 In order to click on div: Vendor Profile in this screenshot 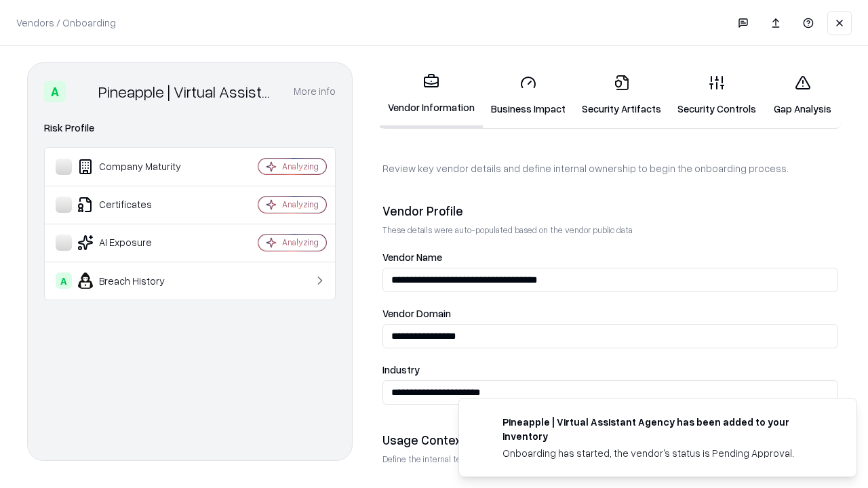, I will do `click(610, 211)`.